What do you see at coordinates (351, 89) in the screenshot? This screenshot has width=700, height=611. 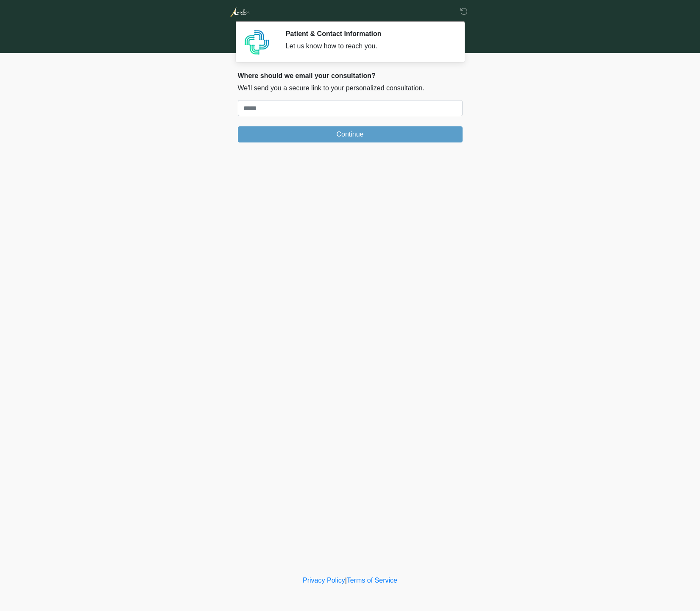 I see `p: We'll send you a secure link to your personalized consultation.` at bounding box center [351, 89].